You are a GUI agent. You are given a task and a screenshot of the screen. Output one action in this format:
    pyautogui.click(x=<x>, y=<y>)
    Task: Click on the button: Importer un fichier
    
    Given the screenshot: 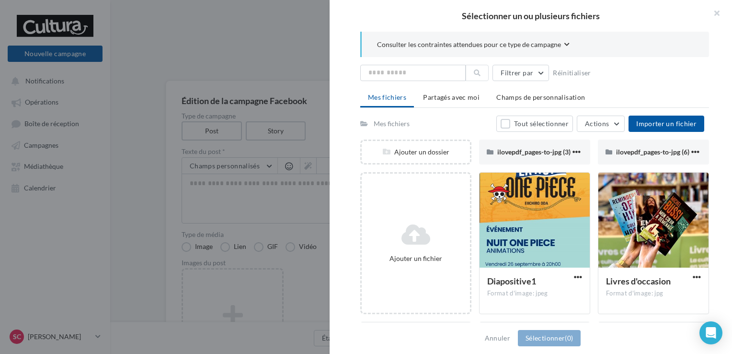 What is the action you would take?
    pyautogui.click(x=667, y=124)
    